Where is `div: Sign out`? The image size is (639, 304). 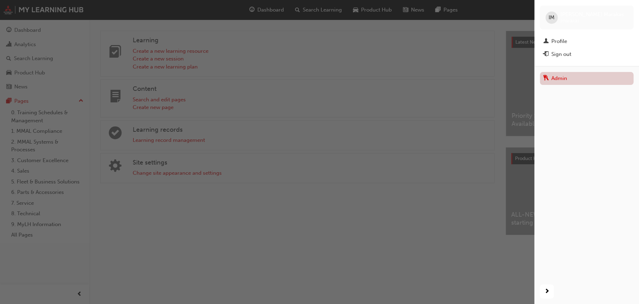 div: Sign out is located at coordinates (561, 54).